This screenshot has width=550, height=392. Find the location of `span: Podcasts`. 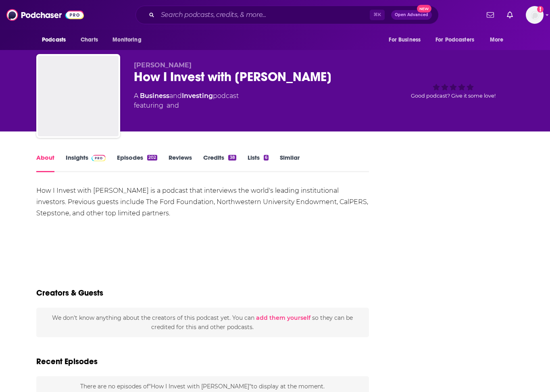

span: Podcasts is located at coordinates (54, 40).